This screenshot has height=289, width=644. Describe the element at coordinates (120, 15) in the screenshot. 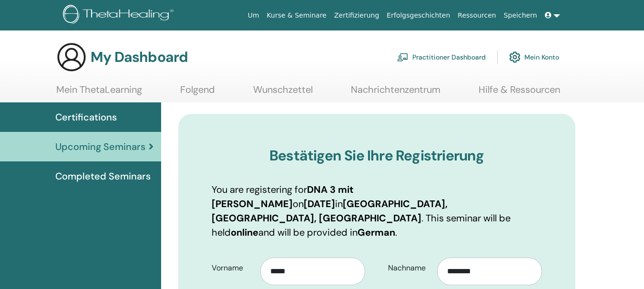

I see `img: logo.png` at that location.